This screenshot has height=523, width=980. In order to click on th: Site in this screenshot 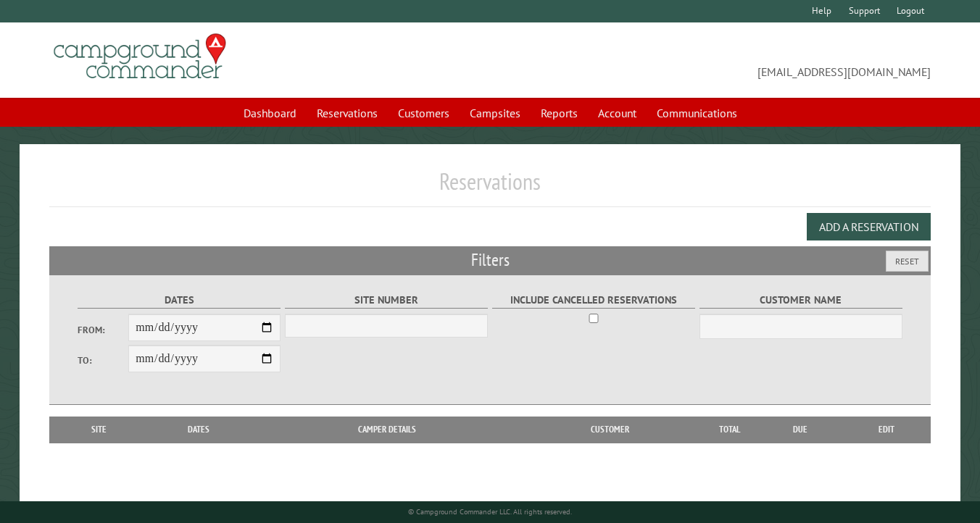, I will do `click(99, 430)`.